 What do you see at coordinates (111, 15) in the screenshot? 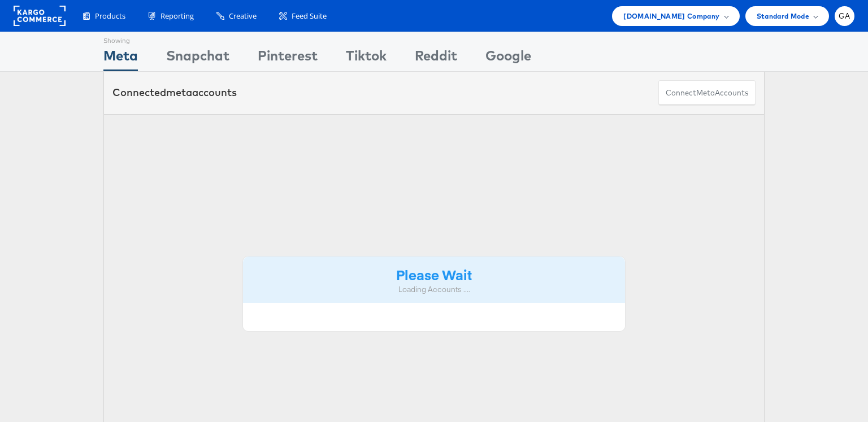
I see `span: Products` at bounding box center [111, 15].